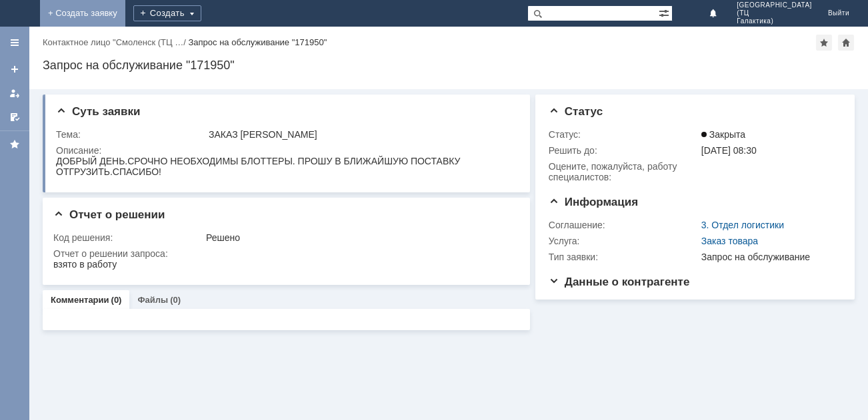  Describe the element at coordinates (774, 13) in the screenshot. I see `span: (ТЦ` at that location.